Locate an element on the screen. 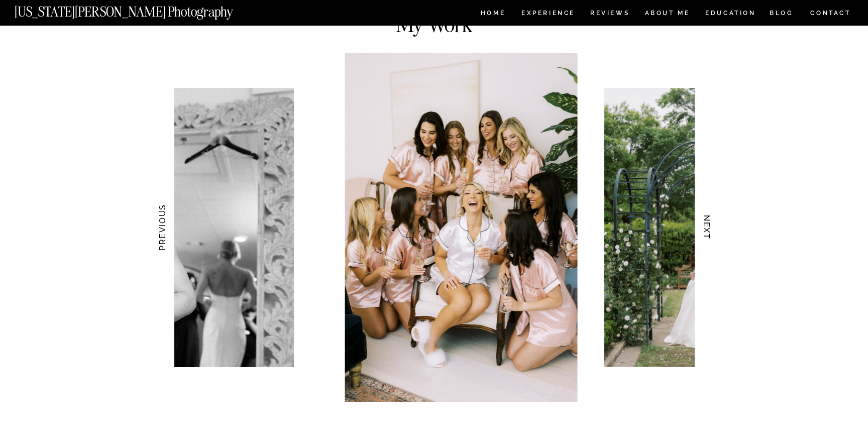 The width and height of the screenshot is (868, 443). nav: Experience is located at coordinates (548, 14).